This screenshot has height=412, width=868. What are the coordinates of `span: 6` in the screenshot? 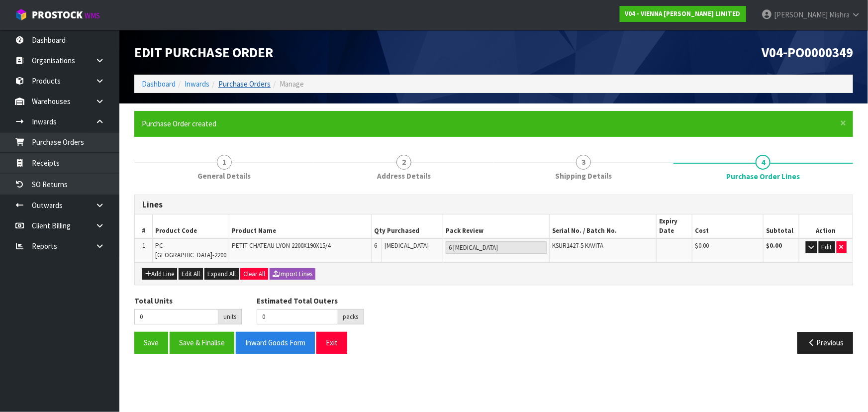 It's located at (376, 245).